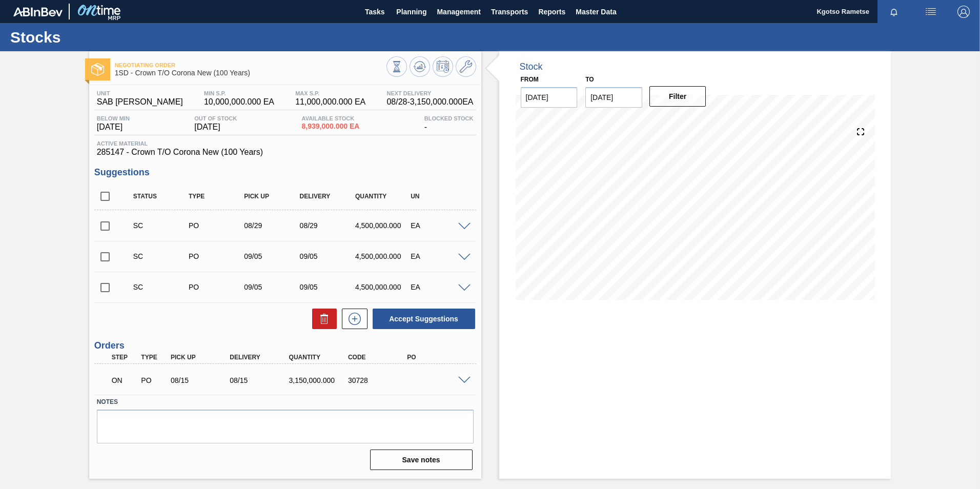 This screenshot has width=980, height=489. What do you see at coordinates (285, 402) in the screenshot?
I see `label: Notes` at bounding box center [285, 402].